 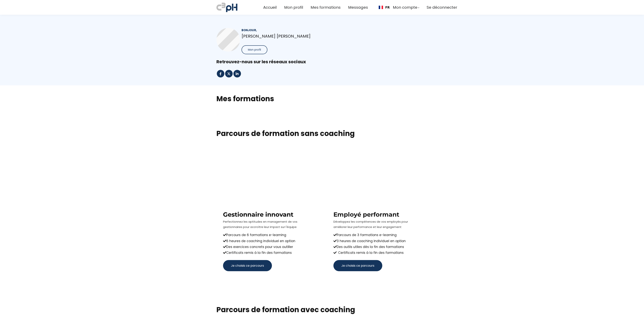 What do you see at coordinates (270, 7) in the screenshot?
I see `span: Accueil` at bounding box center [270, 7].